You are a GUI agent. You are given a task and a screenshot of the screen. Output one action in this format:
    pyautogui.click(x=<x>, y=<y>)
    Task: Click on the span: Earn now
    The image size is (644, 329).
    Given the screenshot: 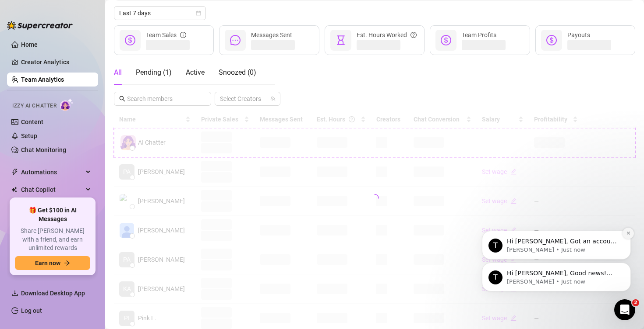 What is the action you would take?
    pyautogui.click(x=48, y=264)
    